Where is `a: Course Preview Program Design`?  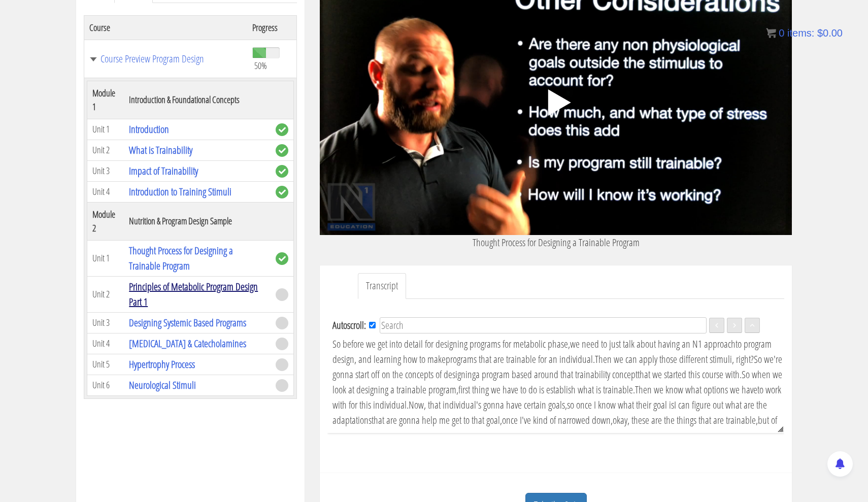
a: Course Preview Program Design is located at coordinates (165, 59).